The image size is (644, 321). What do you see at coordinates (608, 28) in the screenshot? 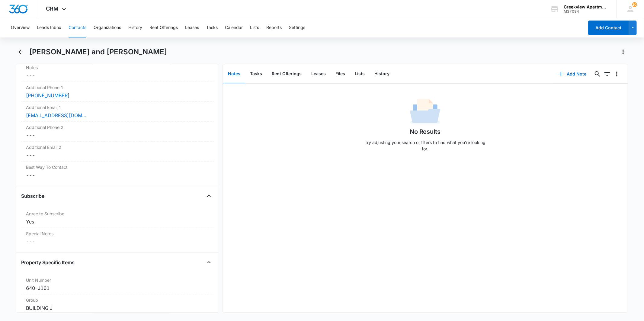
I see `button: Add Contact` at bounding box center [608, 28].